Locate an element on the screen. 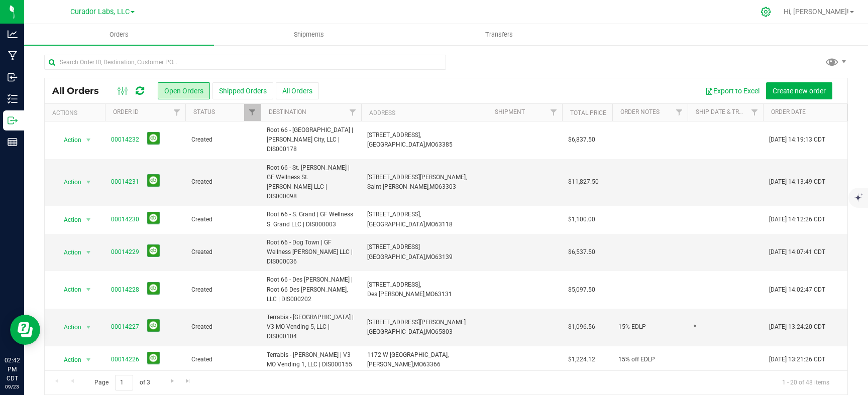 This screenshot has width=868, height=395. button: Open Orders is located at coordinates (184, 91).